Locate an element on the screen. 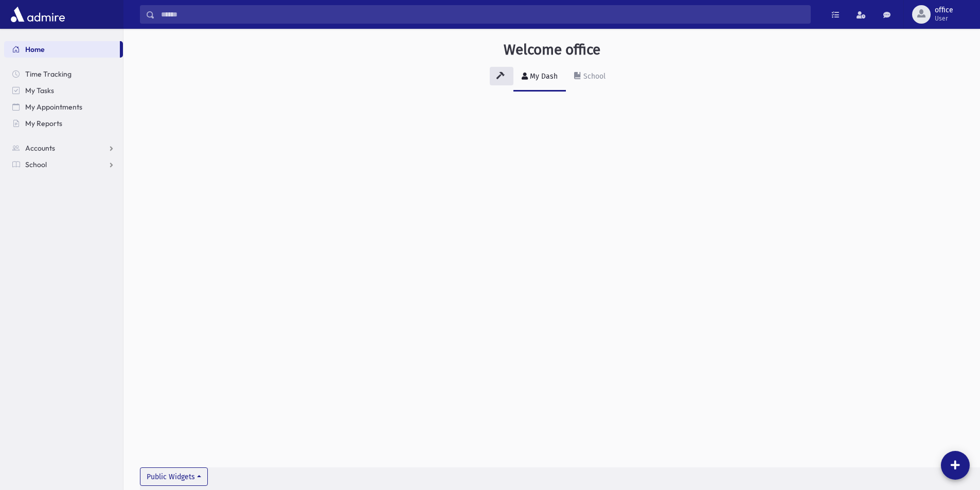 This screenshot has height=490, width=980. span: Home is located at coordinates (35, 50).